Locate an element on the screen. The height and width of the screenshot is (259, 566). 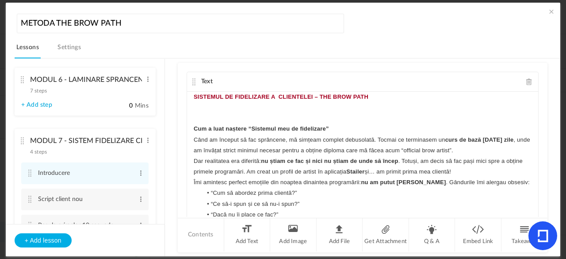
li: Contents is located at coordinates (201, 234).